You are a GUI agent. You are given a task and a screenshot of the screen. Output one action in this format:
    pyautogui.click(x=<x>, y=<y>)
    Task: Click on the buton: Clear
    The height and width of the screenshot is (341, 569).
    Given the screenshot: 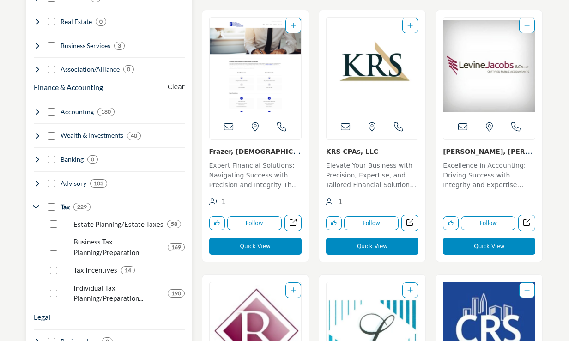 What is the action you would take?
    pyautogui.click(x=176, y=87)
    